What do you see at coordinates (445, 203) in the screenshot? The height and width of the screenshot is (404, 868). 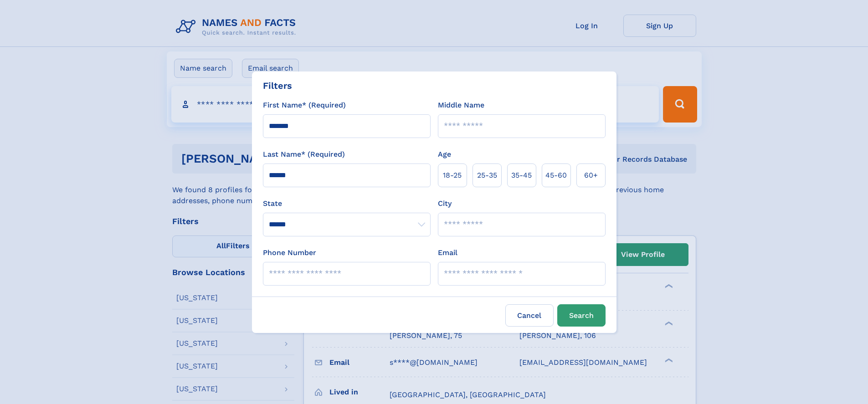 I see `label: City` at bounding box center [445, 203].